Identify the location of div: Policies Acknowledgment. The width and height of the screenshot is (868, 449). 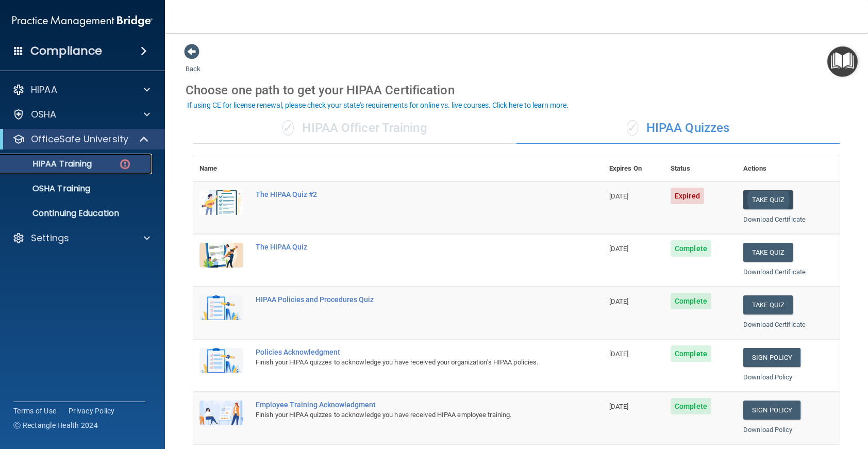
(404, 352).